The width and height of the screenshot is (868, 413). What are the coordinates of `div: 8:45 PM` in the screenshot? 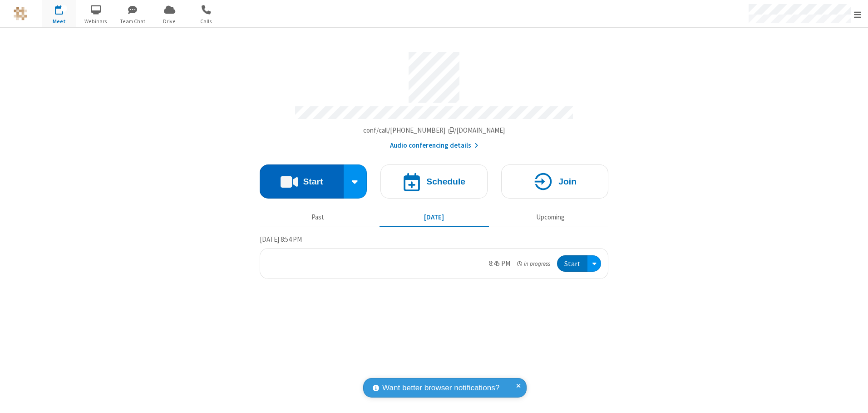 It's located at (499, 263).